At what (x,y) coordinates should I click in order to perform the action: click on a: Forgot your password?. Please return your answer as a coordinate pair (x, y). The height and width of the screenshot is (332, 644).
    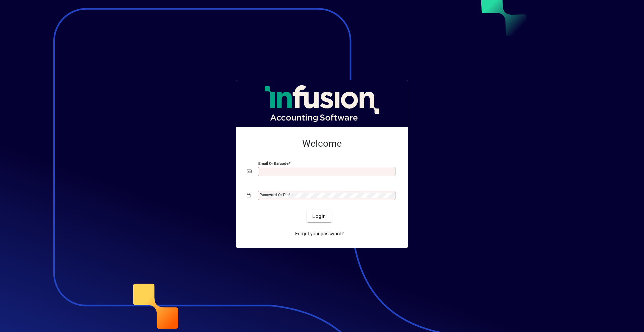
    Looking at the image, I should click on (320, 234).